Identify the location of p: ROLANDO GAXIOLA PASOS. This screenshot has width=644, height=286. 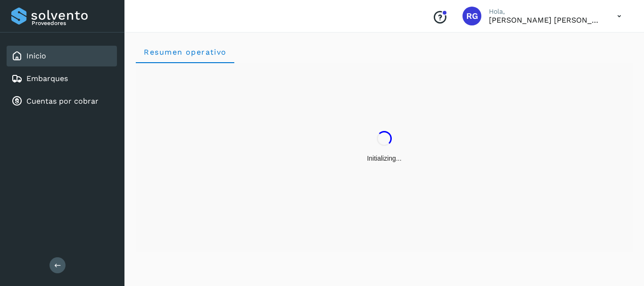
(545, 19).